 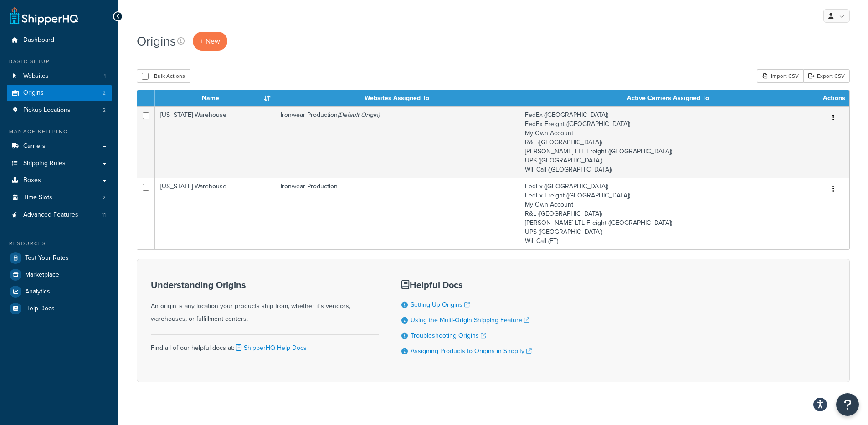 I want to click on span: Marketplace, so click(x=42, y=275).